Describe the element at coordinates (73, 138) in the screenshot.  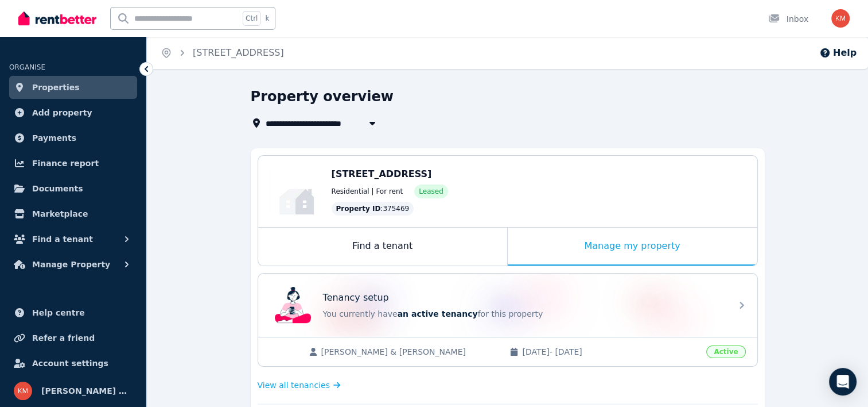
I see `a: Payments` at that location.